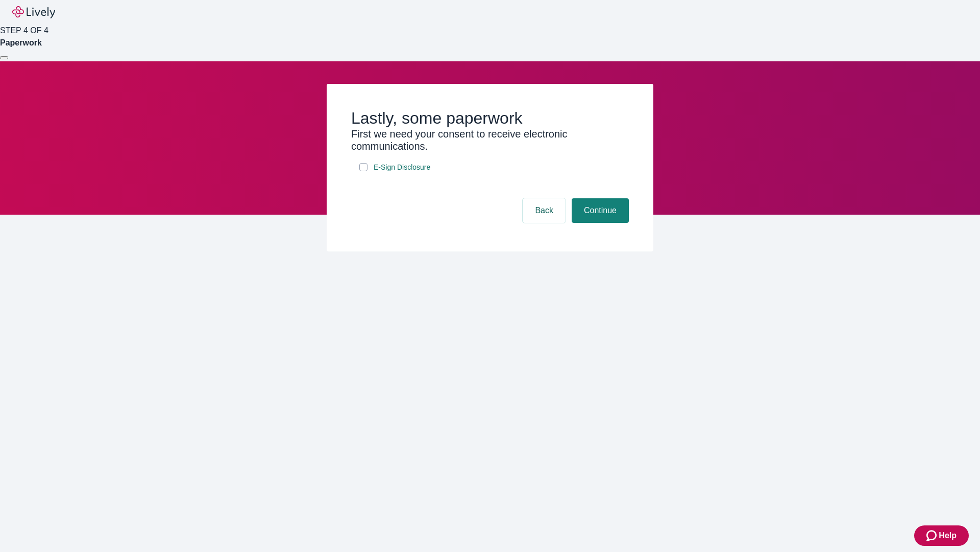 This screenshot has width=980, height=552. Describe the element at coordinates (401, 167) in the screenshot. I see `span: E-Sign Disclosure` at that location.